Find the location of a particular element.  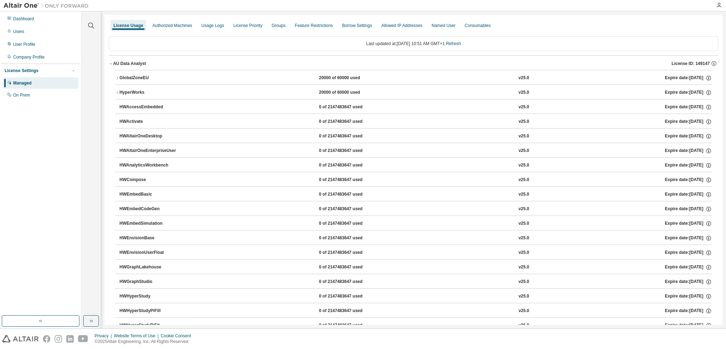

div: HWHyperStudyPiFill is located at coordinates (151, 311).